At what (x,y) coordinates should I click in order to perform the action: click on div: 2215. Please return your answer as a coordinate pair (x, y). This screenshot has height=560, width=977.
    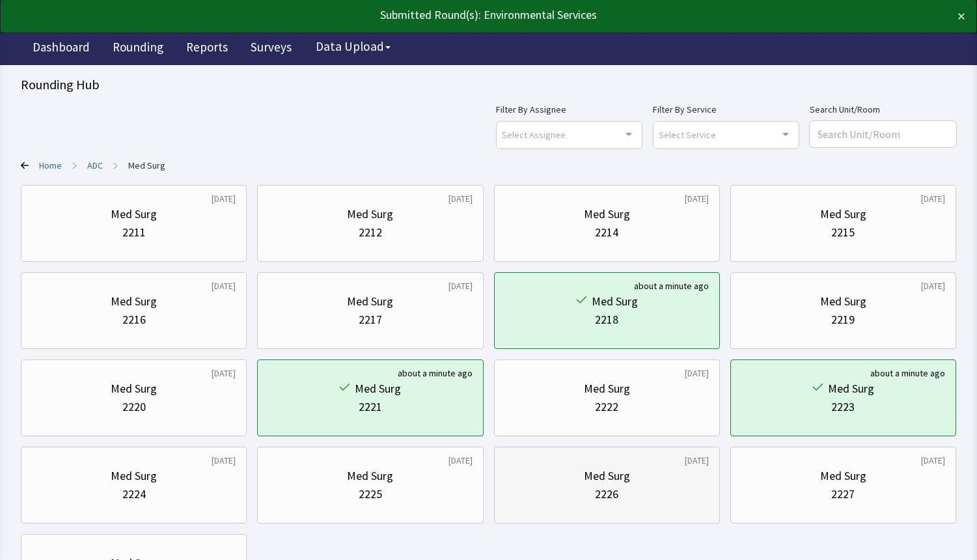
    Looking at the image, I should click on (843, 232).